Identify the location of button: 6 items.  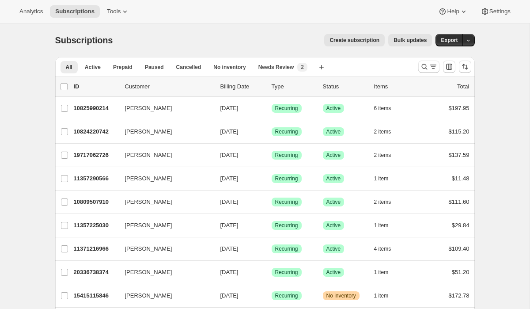
(388, 108).